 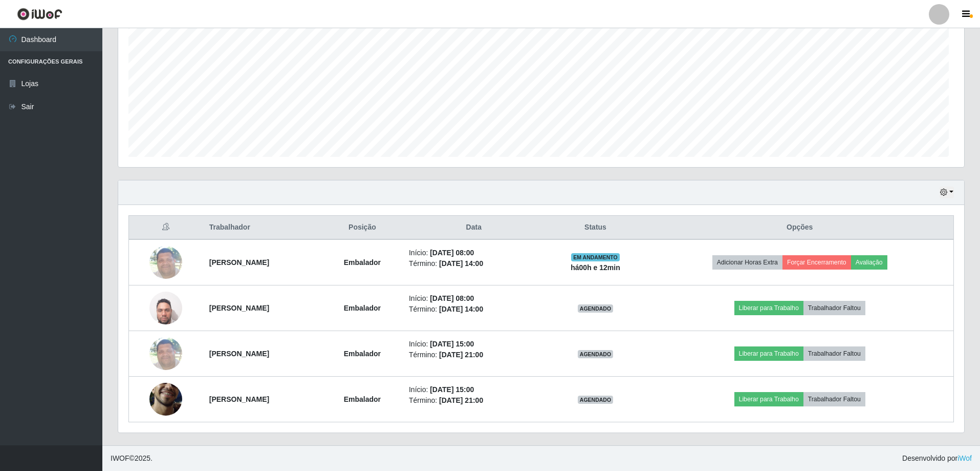 I want to click on strong: há 00 h e 12 min, so click(x=595, y=268).